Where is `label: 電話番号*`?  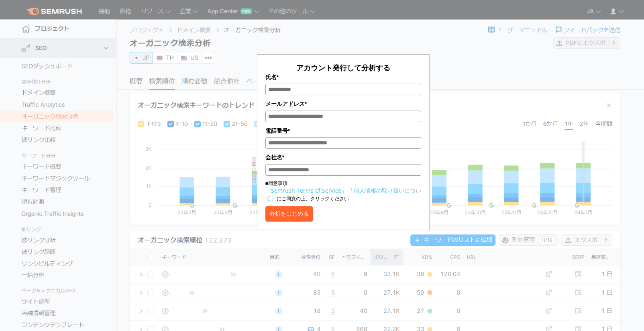
label: 電話番号* is located at coordinates (344, 131).